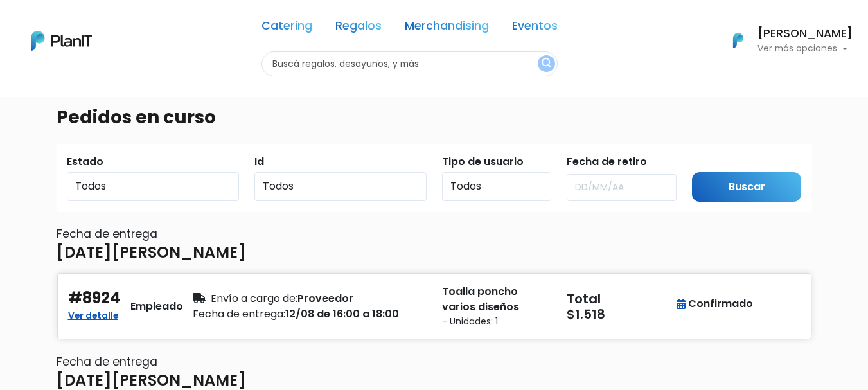  What do you see at coordinates (446, 28) in the screenshot?
I see `a: Merchandising` at bounding box center [446, 28].